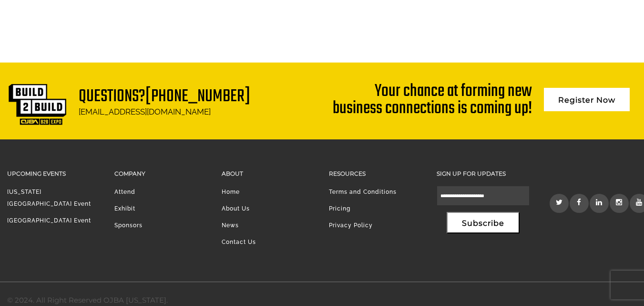  I want to click on h3: About, so click(268, 173).